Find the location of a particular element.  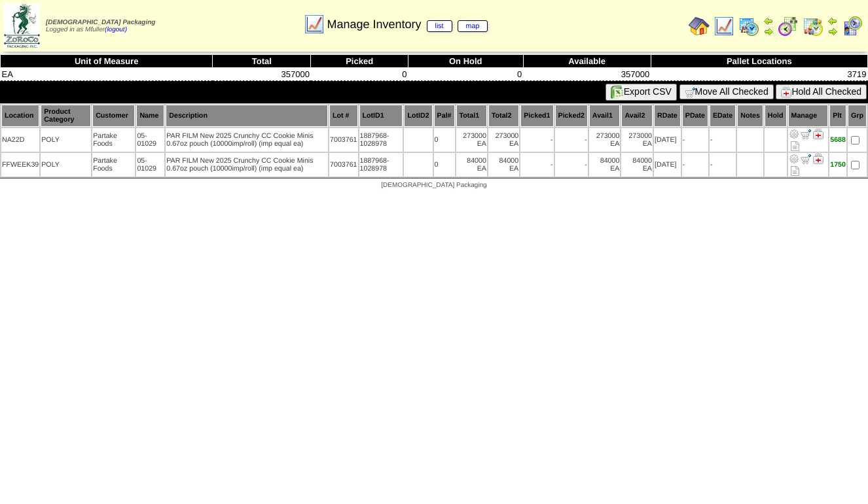

th: Total2 is located at coordinates (503, 116).